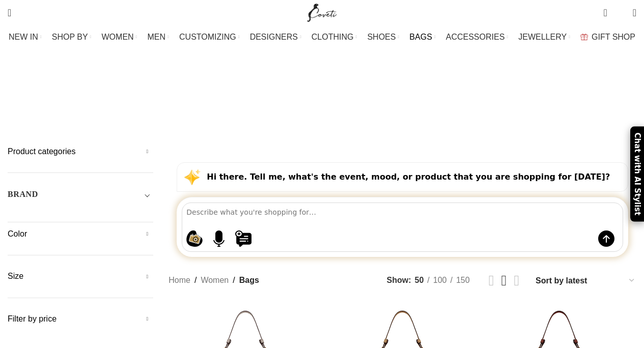  What do you see at coordinates (504, 280) in the screenshot?
I see `a: Grid view 3` at bounding box center [504, 280].